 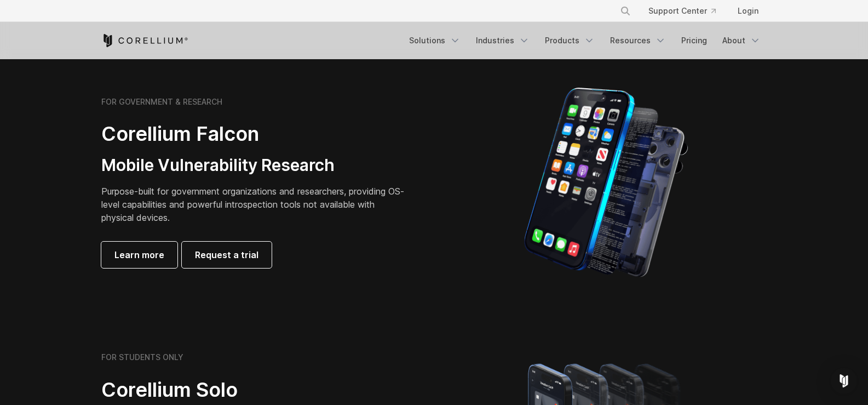 What do you see at coordinates (742, 40) in the screenshot?
I see `a: About` at bounding box center [742, 40].